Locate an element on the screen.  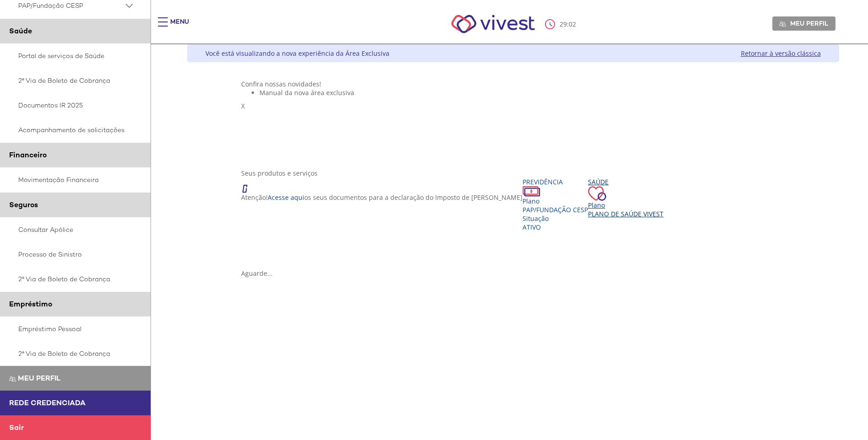
a: Saúde PlanoPlano de Saúde VIVEST is located at coordinates (625, 198).